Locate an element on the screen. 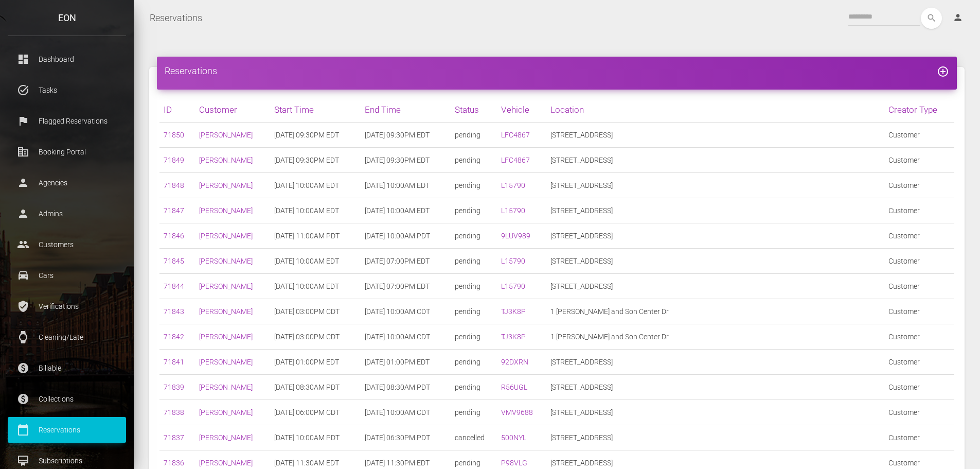 The width and height of the screenshot is (980, 469). p: Cars is located at coordinates (67, 275).